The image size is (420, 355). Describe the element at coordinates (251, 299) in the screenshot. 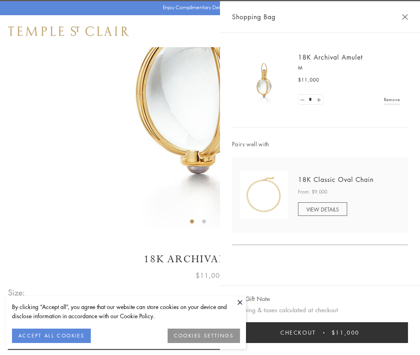

I see `button: Add Gift Note` at that location.